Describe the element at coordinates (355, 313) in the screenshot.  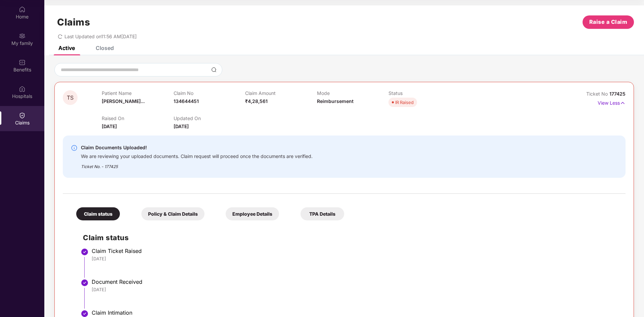
I see `div: Claim Intimation` at that location.